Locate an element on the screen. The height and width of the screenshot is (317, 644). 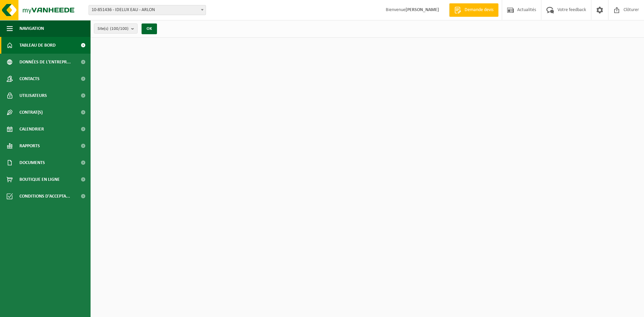
span: Documents is located at coordinates (32, 163).